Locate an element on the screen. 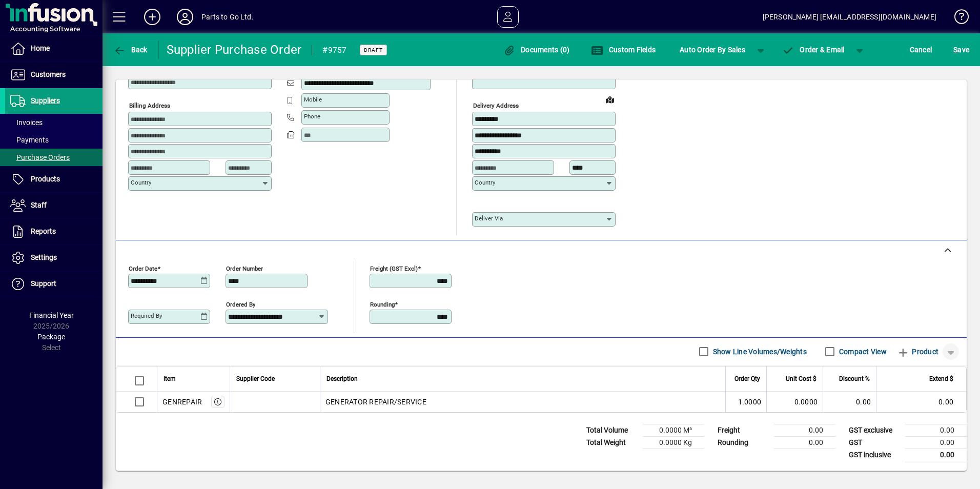  a: Customers is located at coordinates (54, 75).